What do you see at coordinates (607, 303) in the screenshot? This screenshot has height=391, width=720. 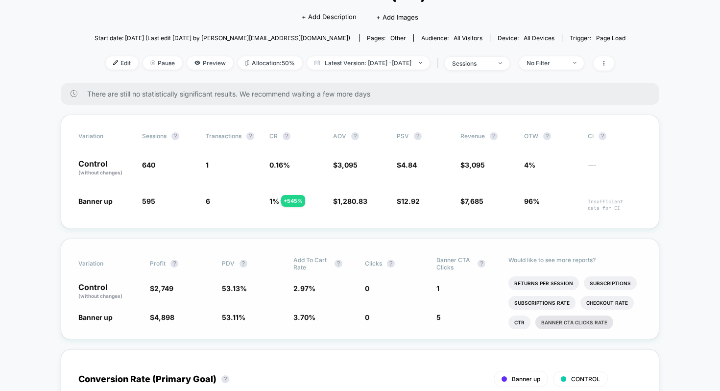 I see `li: Checkout Rate` at bounding box center [607, 303].